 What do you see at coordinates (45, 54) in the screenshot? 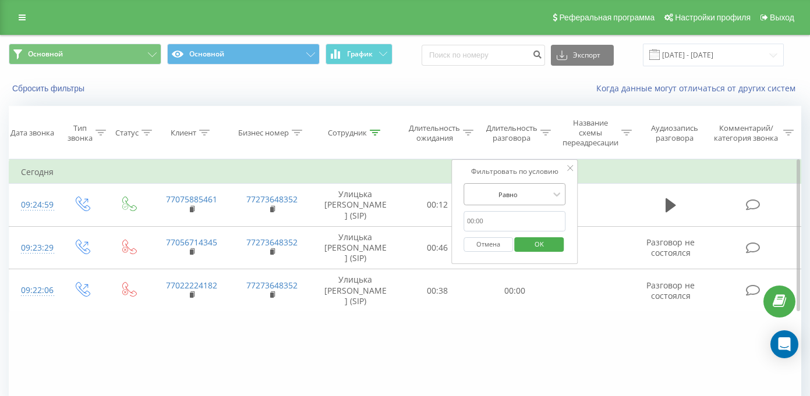
I see `span: Основной` at bounding box center [45, 54].